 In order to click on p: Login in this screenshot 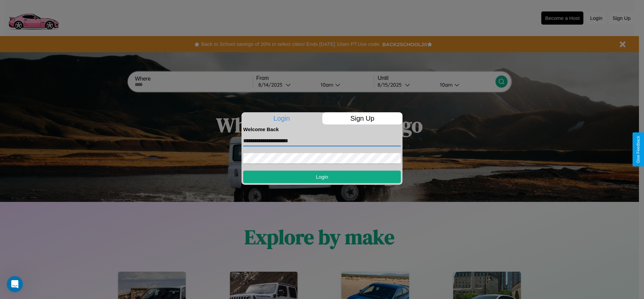, I will do `click(281, 118)`.